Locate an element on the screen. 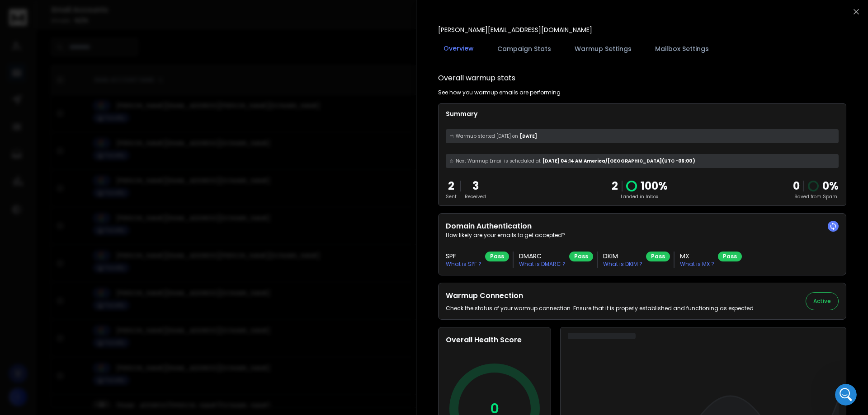 Image resolution: width=868 pixels, height=415 pixels. p: What is MX ? is located at coordinates (697, 265).